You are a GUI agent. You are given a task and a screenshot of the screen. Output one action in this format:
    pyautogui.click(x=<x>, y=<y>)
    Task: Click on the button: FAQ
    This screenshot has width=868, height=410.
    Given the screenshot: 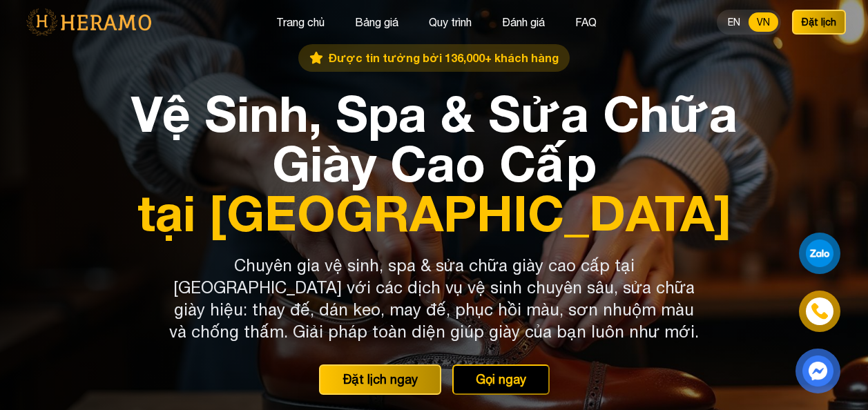 What is the action you would take?
    pyautogui.click(x=586, y=22)
    